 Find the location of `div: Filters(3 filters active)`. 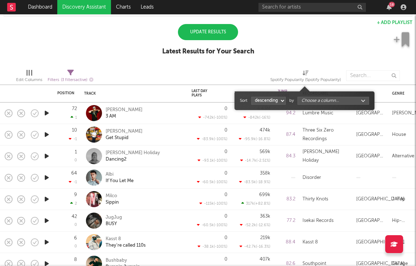

div: Filters(3 filters active) is located at coordinates (71, 77).